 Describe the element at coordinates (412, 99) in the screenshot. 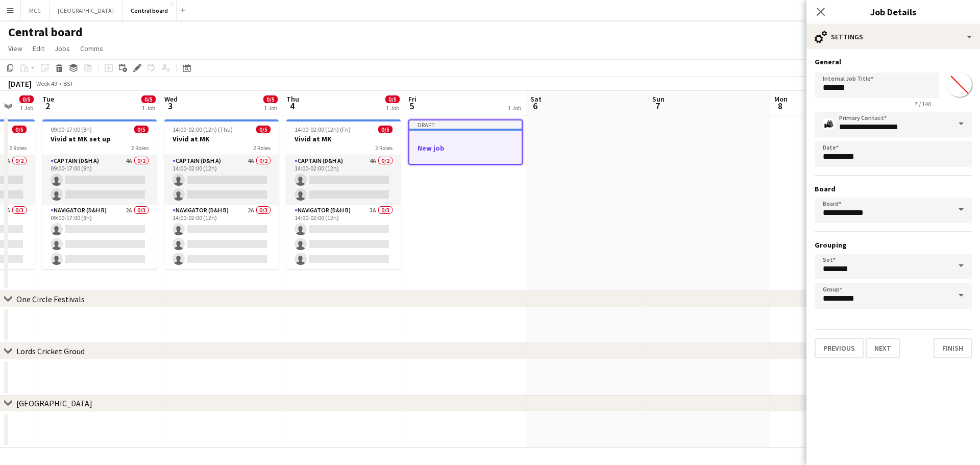

I see `span: Fri` at that location.